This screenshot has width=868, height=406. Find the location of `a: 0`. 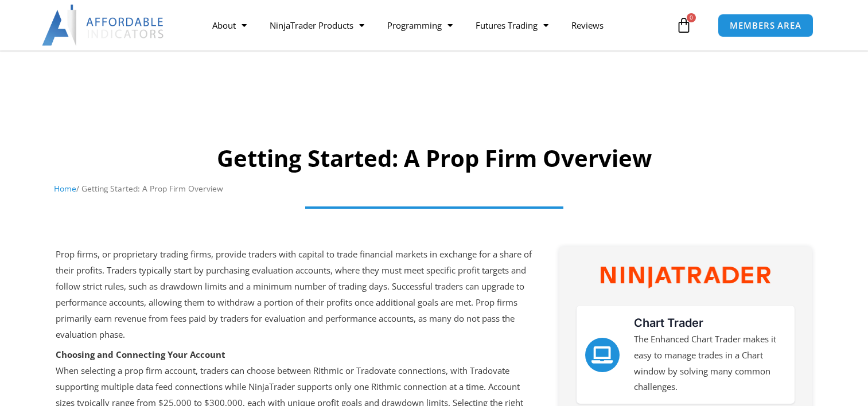

a: 0 is located at coordinates (684, 25).